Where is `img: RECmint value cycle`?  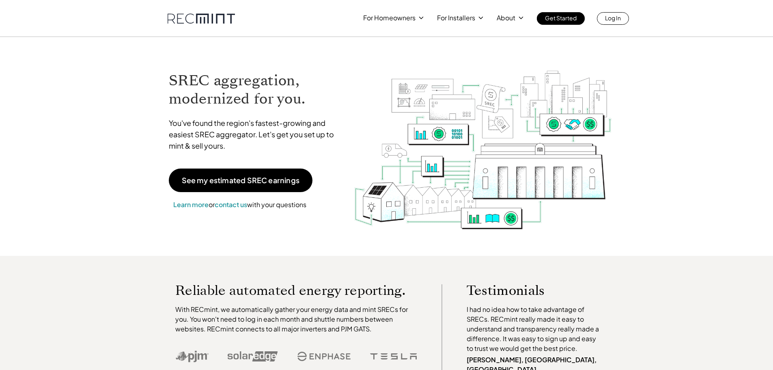 img: RECmint value cycle is located at coordinates (483, 140).